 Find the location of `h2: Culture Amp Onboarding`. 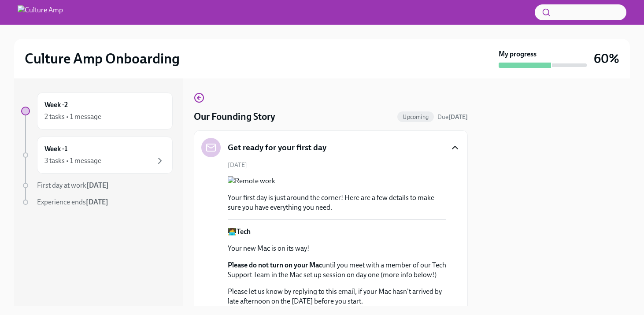

h2: Culture Amp Onboarding is located at coordinates (102, 59).